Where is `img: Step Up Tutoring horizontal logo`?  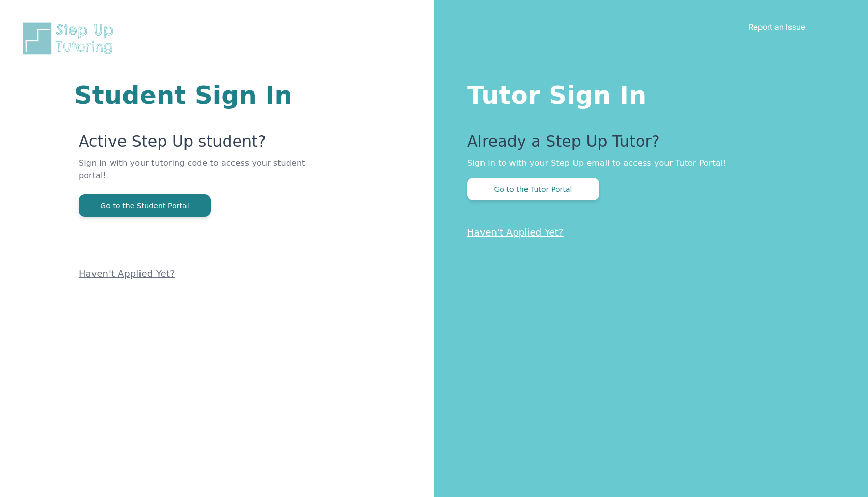 img: Step Up Tutoring horizontal logo is located at coordinates (70, 38).